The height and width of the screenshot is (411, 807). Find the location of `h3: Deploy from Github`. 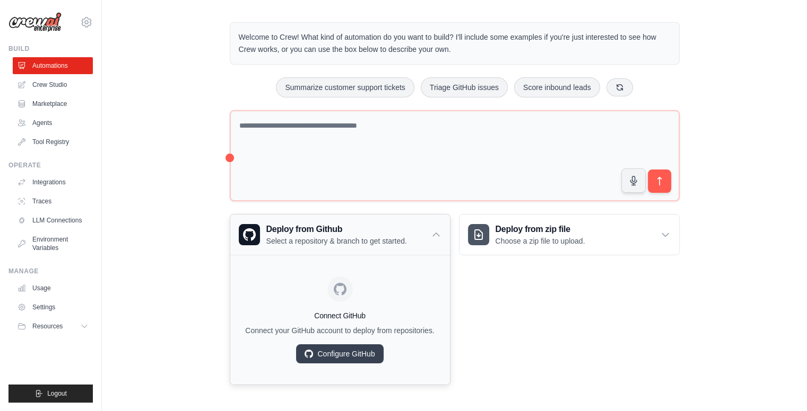

h3: Deploy from Github is located at coordinates (336, 230).